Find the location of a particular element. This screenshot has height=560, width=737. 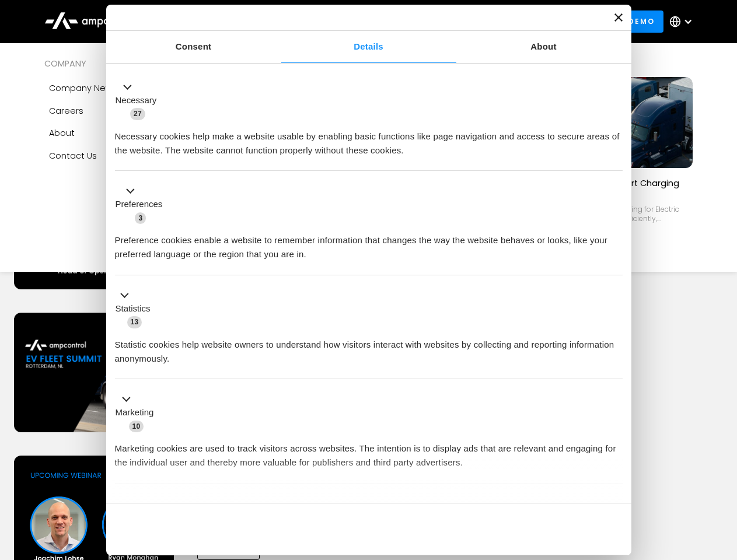

div: Preference cookies enable a website to remember information that changes the way the website beha... is located at coordinates (368, 243).